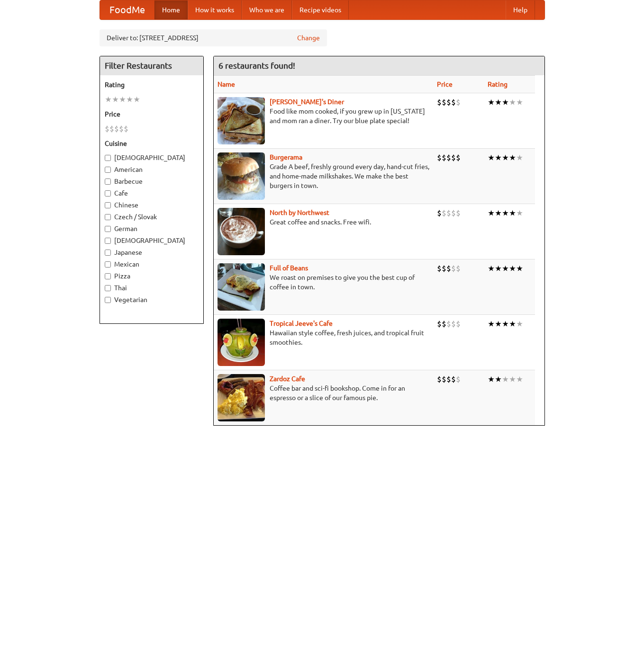 The width and height of the screenshot is (644, 670). What do you see at coordinates (108, 288) in the screenshot?
I see `input: Thai` at bounding box center [108, 288].